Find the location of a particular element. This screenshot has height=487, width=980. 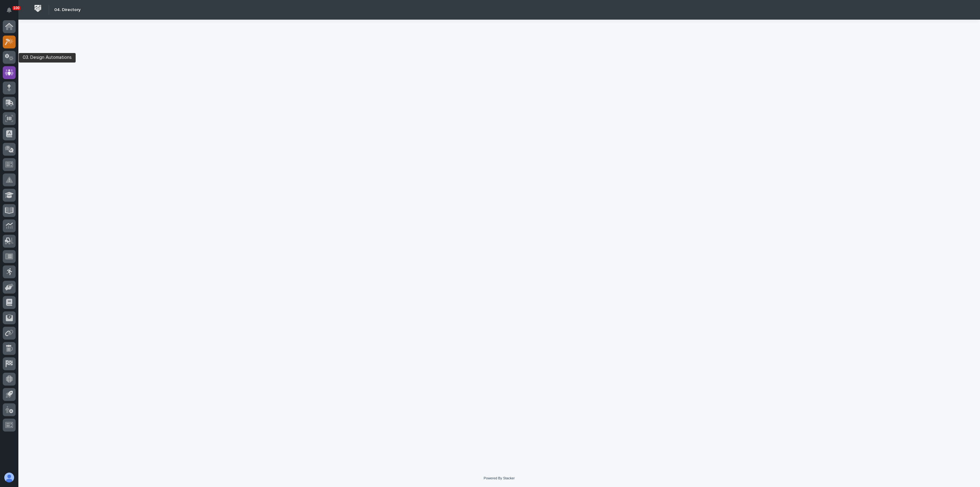

button: users-avatar is located at coordinates (9, 478).